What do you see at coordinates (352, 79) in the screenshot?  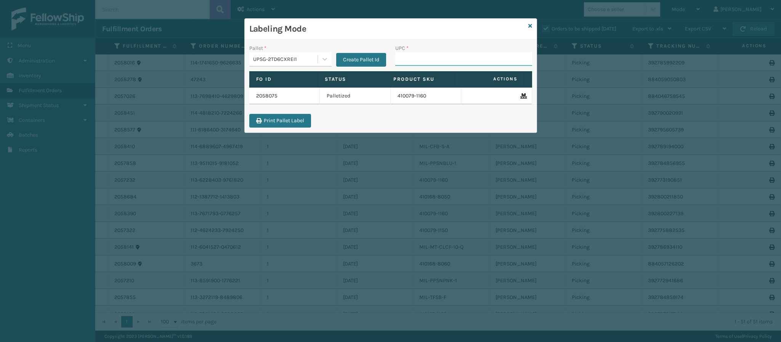 I see `label: Status` at bounding box center [352, 79].